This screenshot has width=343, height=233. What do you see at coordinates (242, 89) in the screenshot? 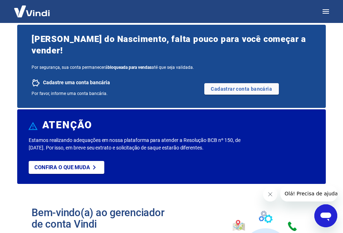
I see `a: Cadastrar conta bancária` at bounding box center [242, 89].